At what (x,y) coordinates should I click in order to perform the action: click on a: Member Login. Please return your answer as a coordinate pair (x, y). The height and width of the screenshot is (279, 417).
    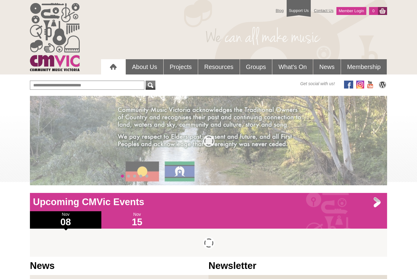
    Looking at the image, I should click on (351, 11).